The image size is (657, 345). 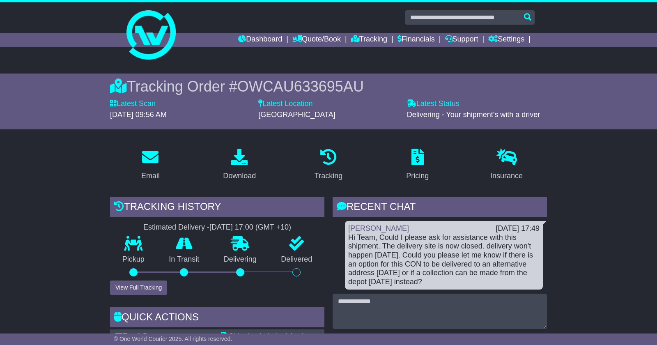 What do you see at coordinates (329, 176) in the screenshot?
I see `div: Tracking` at bounding box center [329, 176].